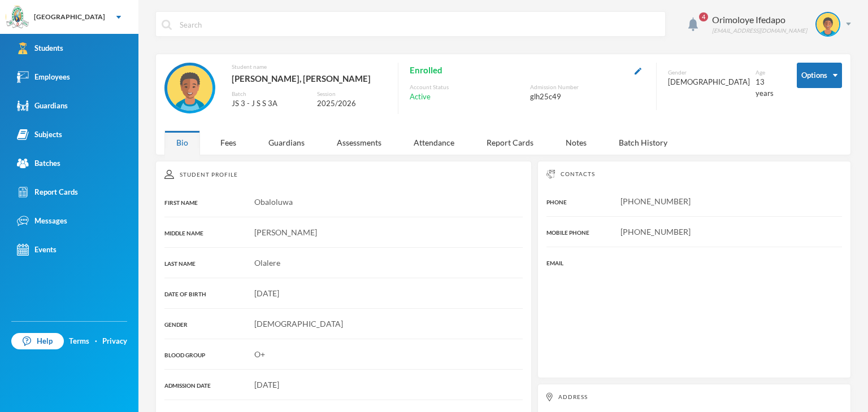 The height and width of the screenshot is (412, 868). Describe the element at coordinates (767, 72) in the screenshot. I see `div: Age` at that location.